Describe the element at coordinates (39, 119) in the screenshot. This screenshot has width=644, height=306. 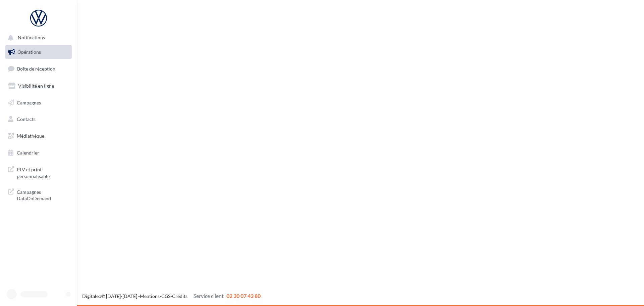
I see `a: Contacts` at that location.